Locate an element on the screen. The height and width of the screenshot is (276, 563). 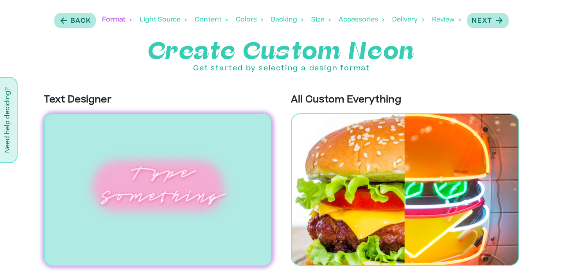
p: Back is located at coordinates (80, 21).